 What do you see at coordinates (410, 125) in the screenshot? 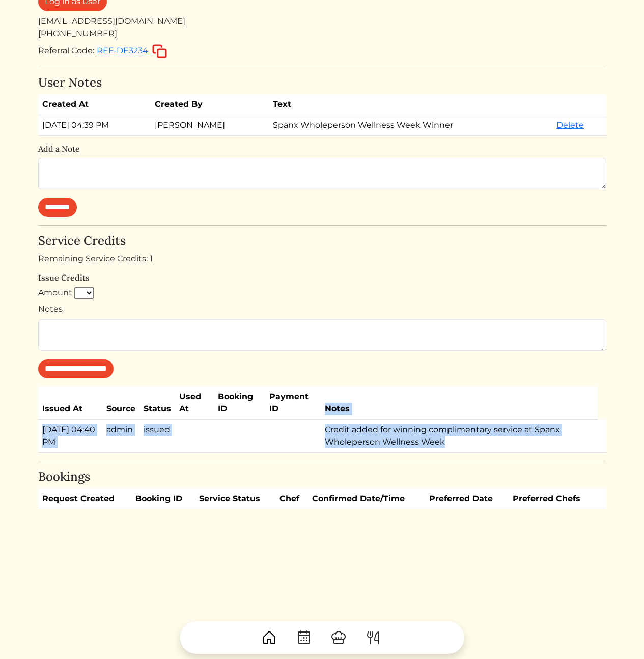
I see `td: Spanx Wholeperson Wellness Week Winner` at bounding box center [410, 125].